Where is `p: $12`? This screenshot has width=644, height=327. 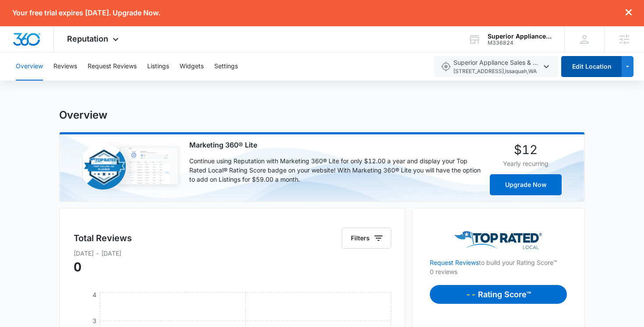 p: $12 is located at coordinates (526, 149).